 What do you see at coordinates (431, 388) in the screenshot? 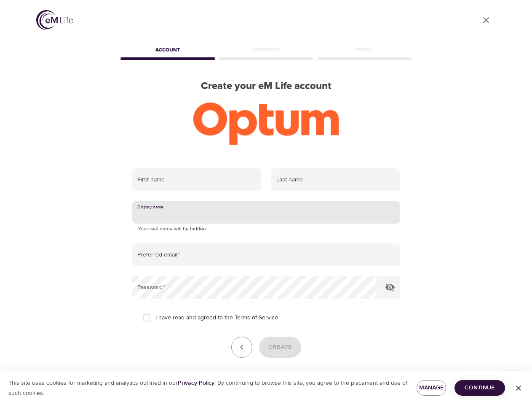
I see `span: Manage` at bounding box center [431, 388].